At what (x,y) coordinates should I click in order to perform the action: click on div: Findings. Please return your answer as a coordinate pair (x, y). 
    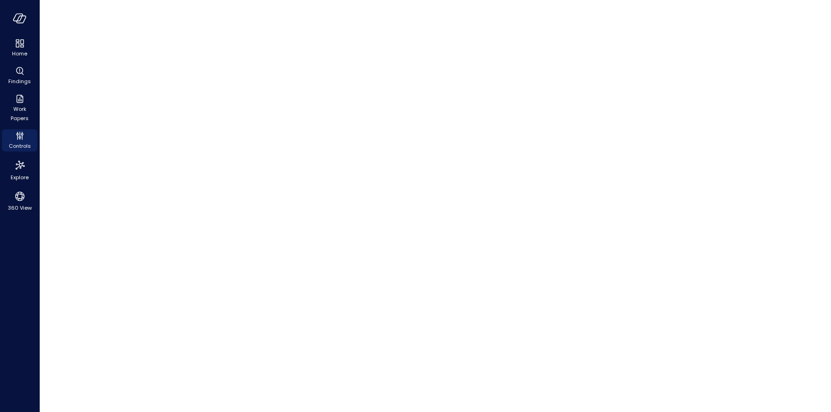
    Looking at the image, I should click on (19, 76).